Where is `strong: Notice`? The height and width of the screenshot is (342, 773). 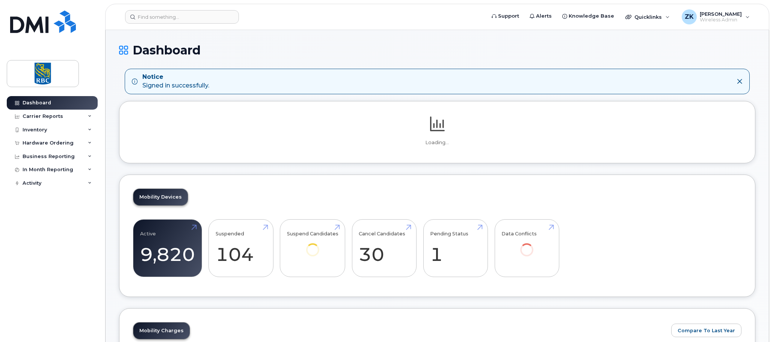
strong: Notice is located at coordinates (176, 77).